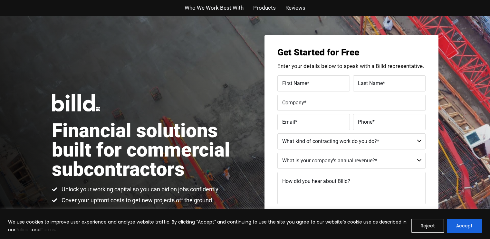 Image resolution: width=490 pixels, height=239 pixels. I want to click on span: Reviews, so click(295, 8).